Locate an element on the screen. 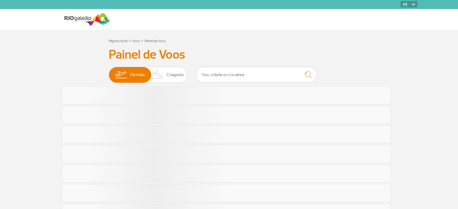 The width and height of the screenshot is (458, 209). img: slider-desembarque is located at coordinates (158, 75).